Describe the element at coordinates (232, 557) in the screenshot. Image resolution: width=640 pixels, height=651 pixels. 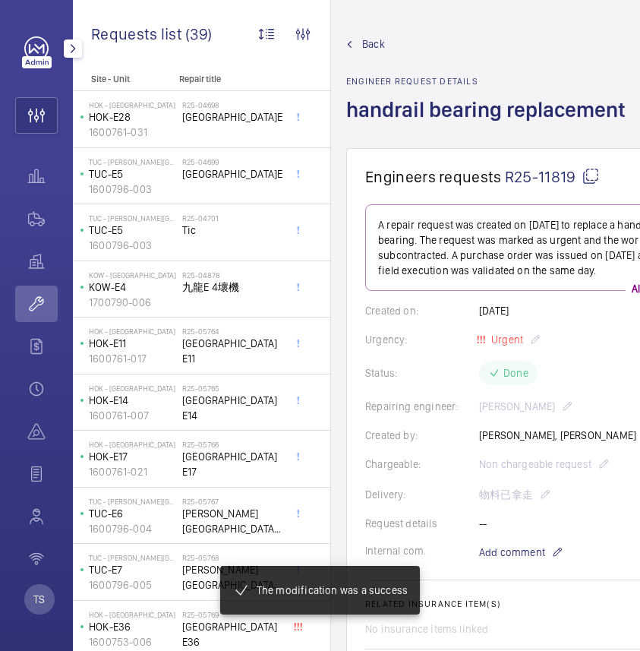
I see `h2: R25-05768` at that location.